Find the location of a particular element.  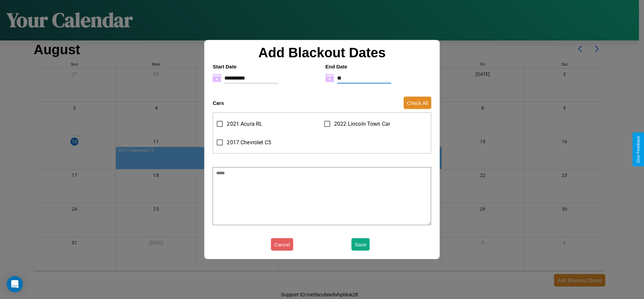

h4: Cars is located at coordinates (218, 103).